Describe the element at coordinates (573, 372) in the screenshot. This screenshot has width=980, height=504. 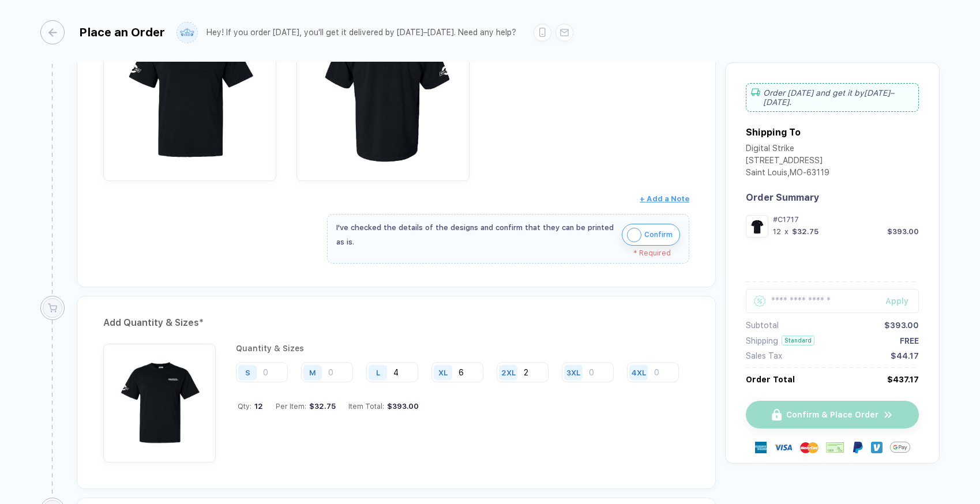
I see `div: 3XL` at that location.